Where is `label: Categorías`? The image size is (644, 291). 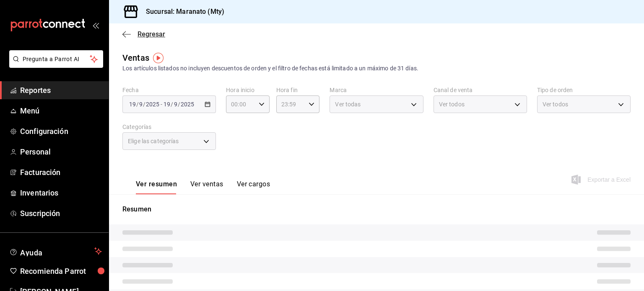 label: Categorías is located at coordinates (169, 127).